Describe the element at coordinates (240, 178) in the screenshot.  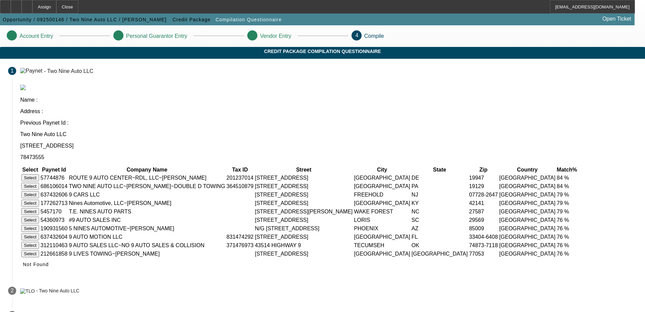
I see `td: 201237014` at that location.